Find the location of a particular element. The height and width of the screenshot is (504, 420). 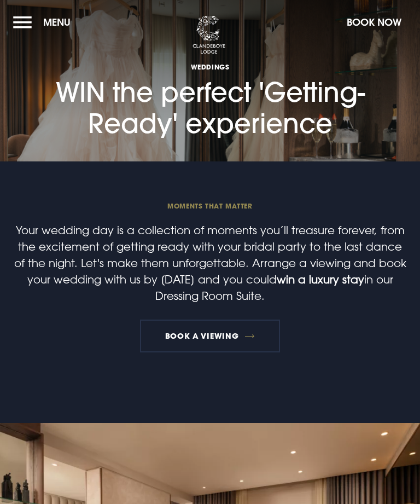

button: Book Now is located at coordinates (374, 22).